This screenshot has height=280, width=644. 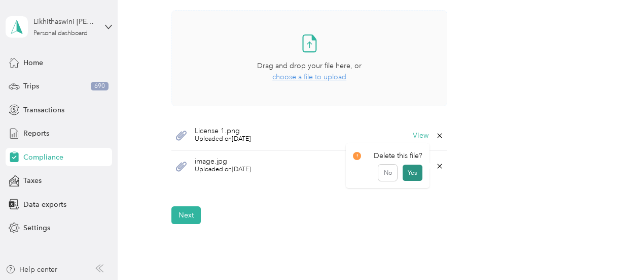 What do you see at coordinates (186, 215) in the screenshot?
I see `button: Next` at bounding box center [186, 215].